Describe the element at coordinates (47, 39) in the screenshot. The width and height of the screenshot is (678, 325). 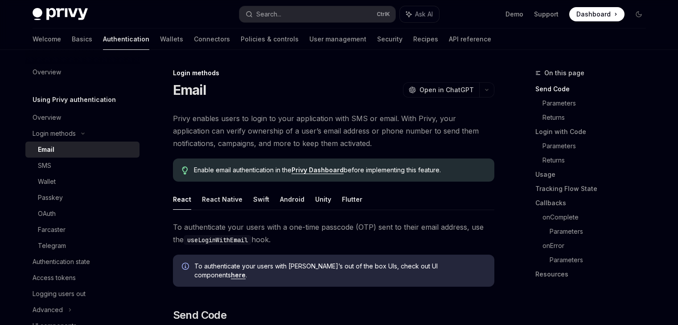
I see `a: Welcome` at that location.